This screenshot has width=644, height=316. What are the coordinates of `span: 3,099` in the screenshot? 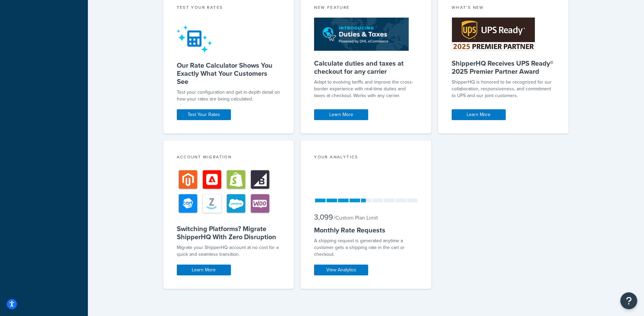 It's located at (324, 217).